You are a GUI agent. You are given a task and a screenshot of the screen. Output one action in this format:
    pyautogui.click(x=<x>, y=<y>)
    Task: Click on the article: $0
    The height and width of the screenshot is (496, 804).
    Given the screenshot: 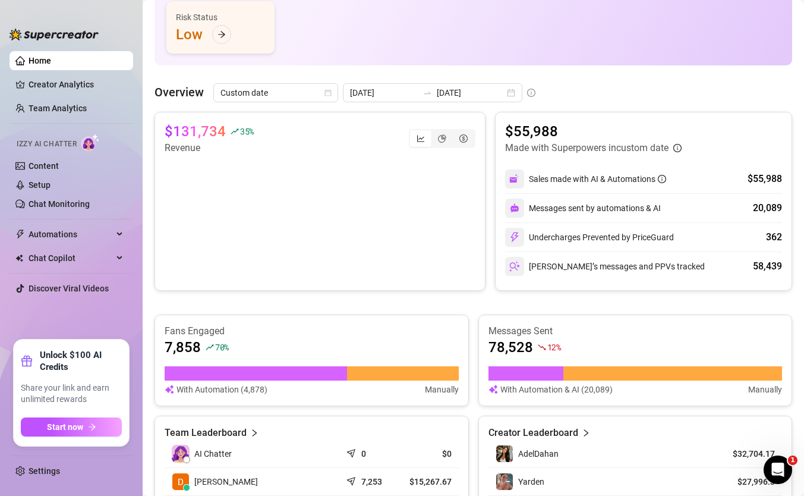 What is the action you would take?
    pyautogui.click(x=429, y=454)
    